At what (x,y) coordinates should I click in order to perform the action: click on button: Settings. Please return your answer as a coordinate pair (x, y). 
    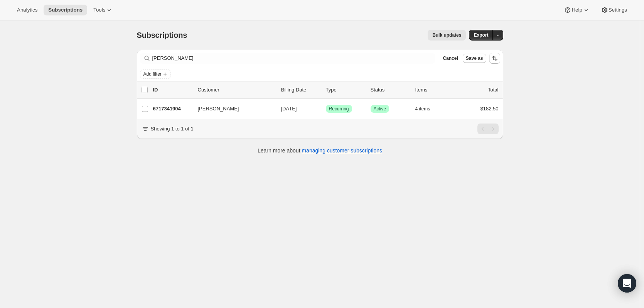
    Looking at the image, I should click on (614, 10).